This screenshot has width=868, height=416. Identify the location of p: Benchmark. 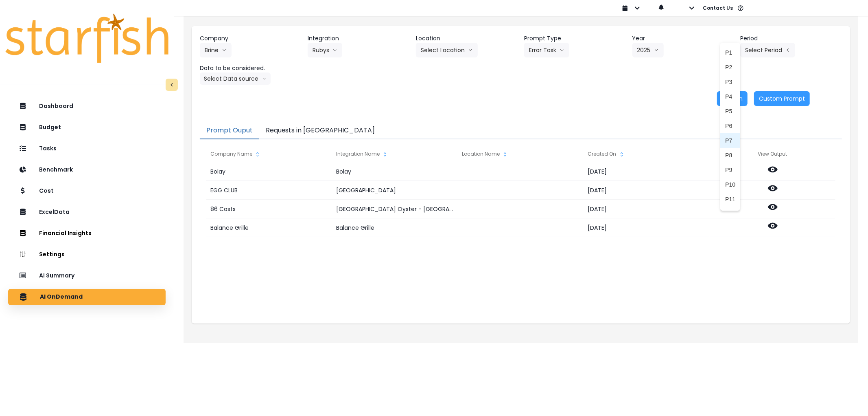
(56, 169).